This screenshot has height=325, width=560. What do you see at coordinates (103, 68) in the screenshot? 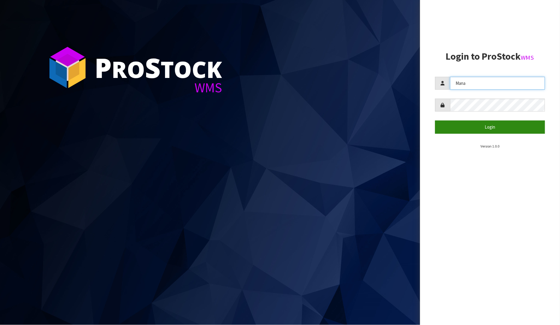
I see `span: P` at bounding box center [103, 68].